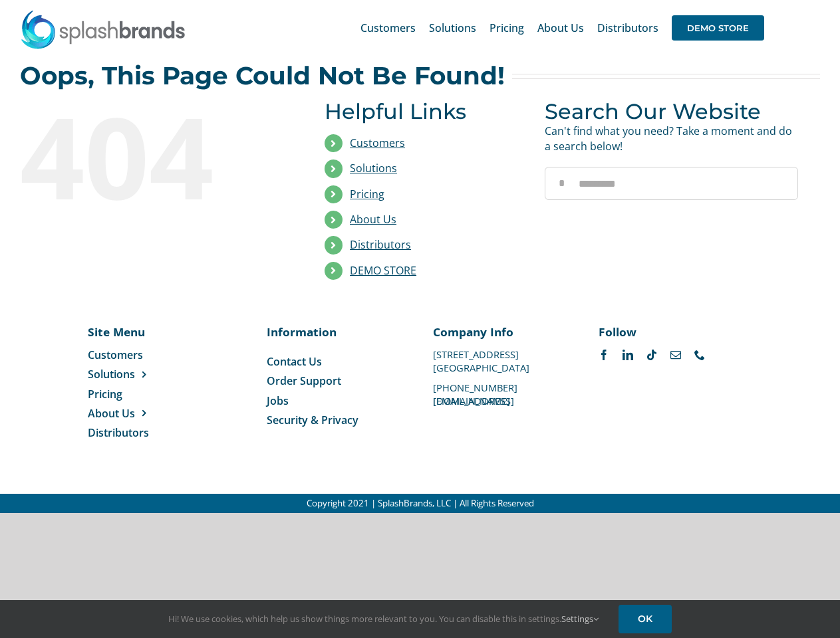  What do you see at coordinates (132, 331) in the screenshot?
I see `p: Site Menu` at bounding box center [132, 331].